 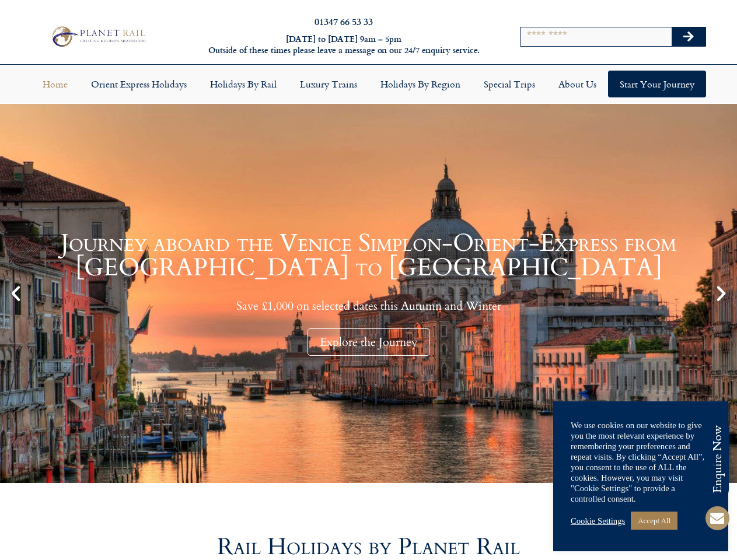 What do you see at coordinates (368, 306) in the screenshot?
I see `p: Save £1,000 on selected dates this Autumn and Winter` at bounding box center [368, 306].